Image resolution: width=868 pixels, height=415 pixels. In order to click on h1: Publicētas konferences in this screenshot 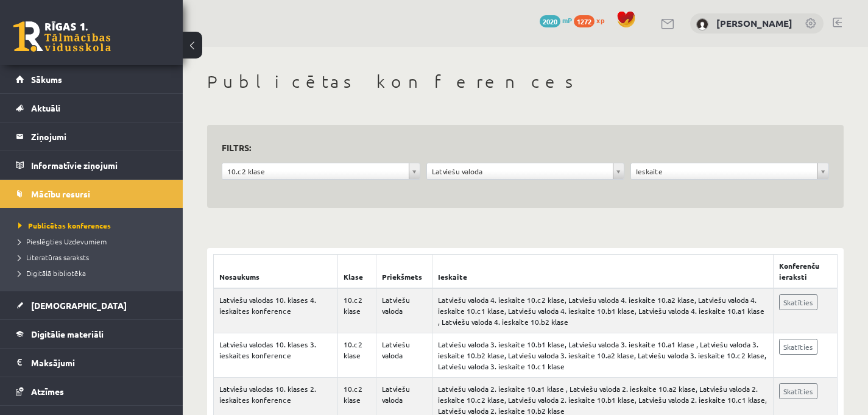, I will do `click(525, 82)`.